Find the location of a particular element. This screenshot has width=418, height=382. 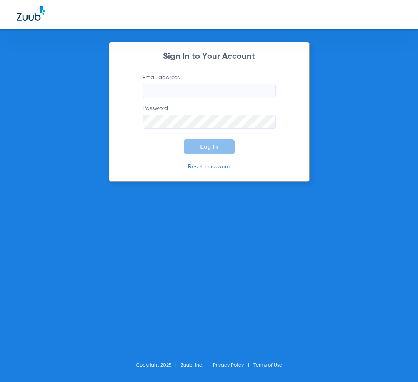

h2: Sign In to Your Account is located at coordinates (209, 57).